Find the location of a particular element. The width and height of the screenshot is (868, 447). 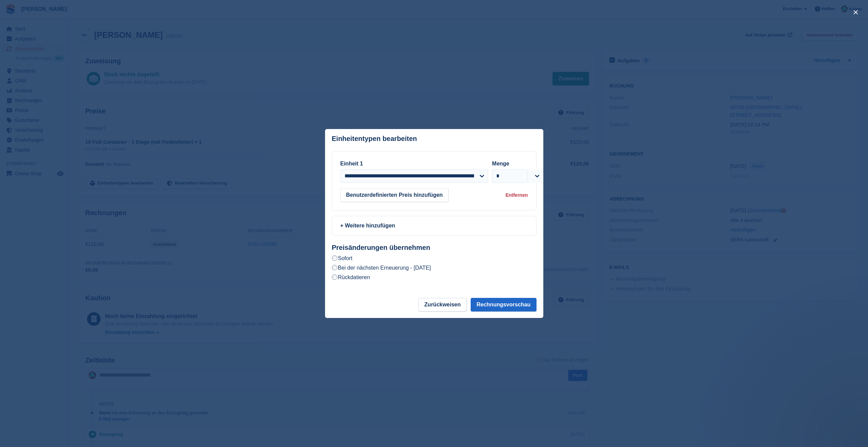

button: Zurückweisen is located at coordinates (443, 305).